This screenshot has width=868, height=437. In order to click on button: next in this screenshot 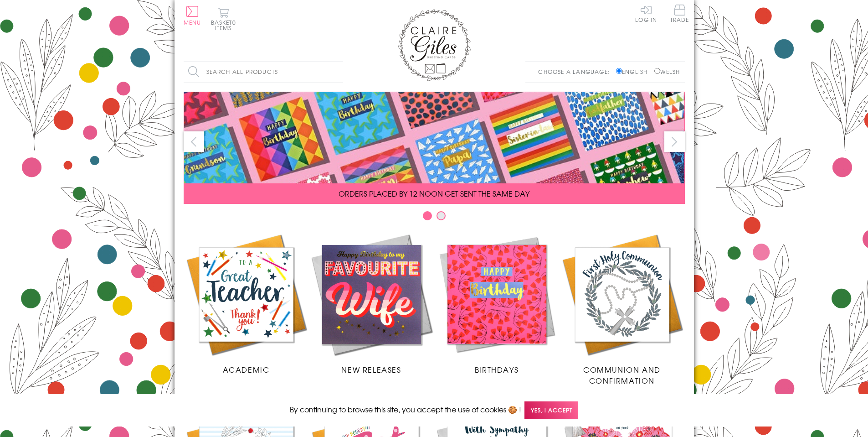, I will do `click(675, 141)`.